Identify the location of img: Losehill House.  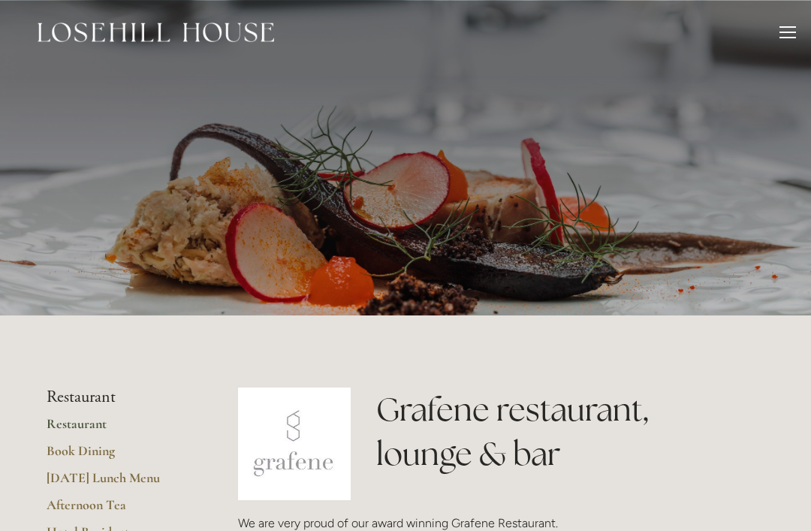
(155, 32).